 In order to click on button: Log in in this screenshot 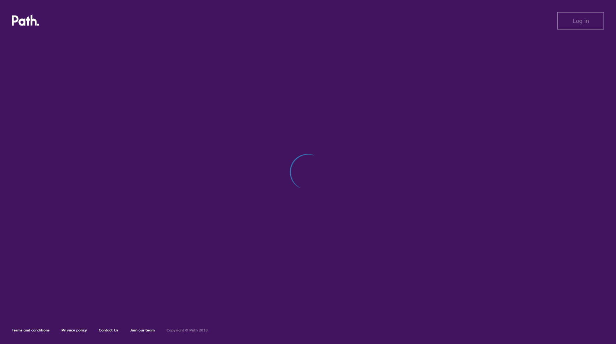, I will do `click(581, 21)`.